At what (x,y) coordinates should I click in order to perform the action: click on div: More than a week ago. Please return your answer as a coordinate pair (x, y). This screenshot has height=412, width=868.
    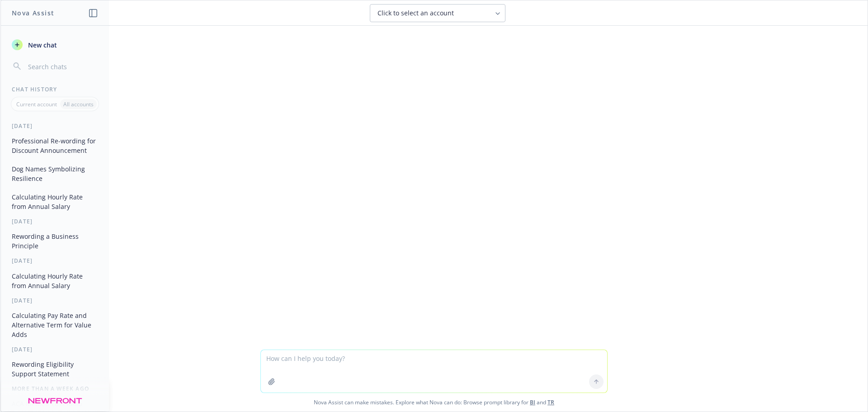
    Looking at the image, I should click on (55, 388).